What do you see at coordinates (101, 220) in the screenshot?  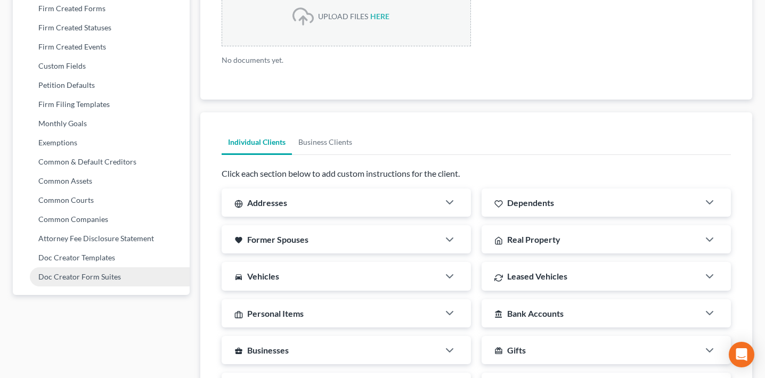 I see `a: Common Companies` at bounding box center [101, 220].